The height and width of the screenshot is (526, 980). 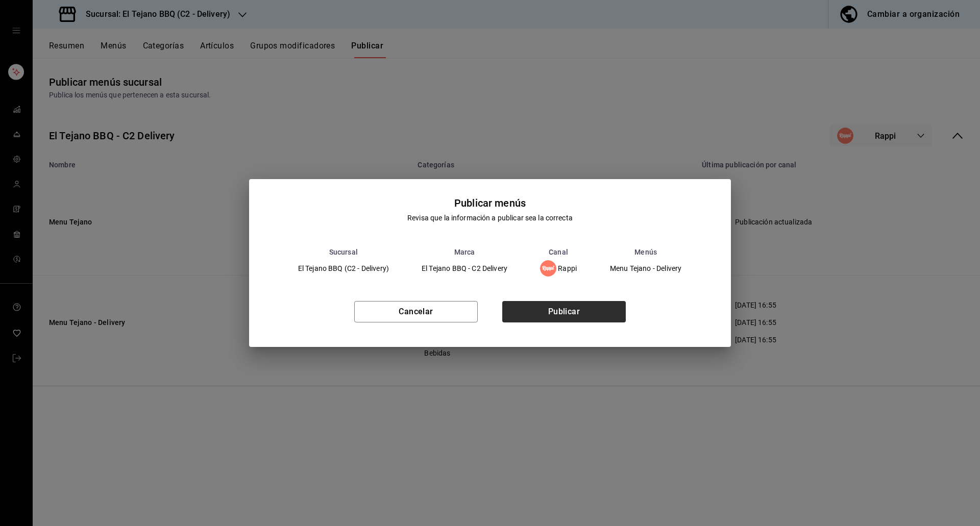 What do you see at coordinates (416, 312) in the screenshot?
I see `button: Cancelar` at bounding box center [416, 312].